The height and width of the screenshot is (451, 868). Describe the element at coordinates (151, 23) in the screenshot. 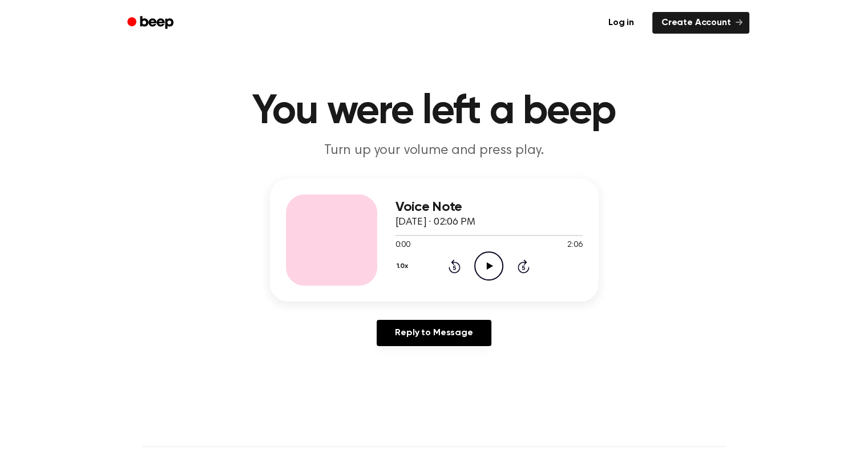

I see `a: Beep` at that location.